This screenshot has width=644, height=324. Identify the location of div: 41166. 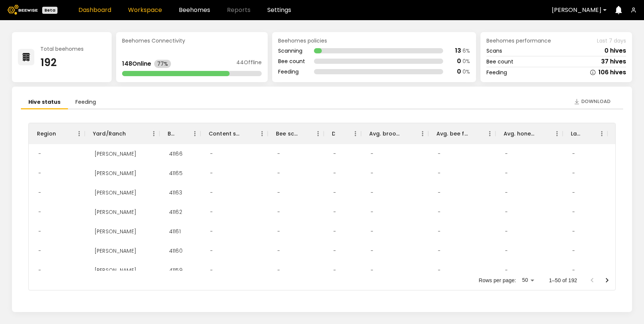
(176, 154).